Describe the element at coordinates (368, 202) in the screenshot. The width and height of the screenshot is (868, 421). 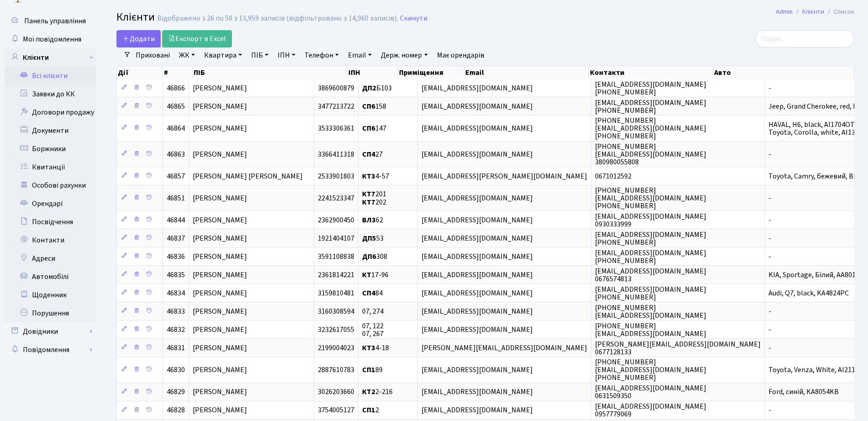
I see `b: КТ7` at that location.